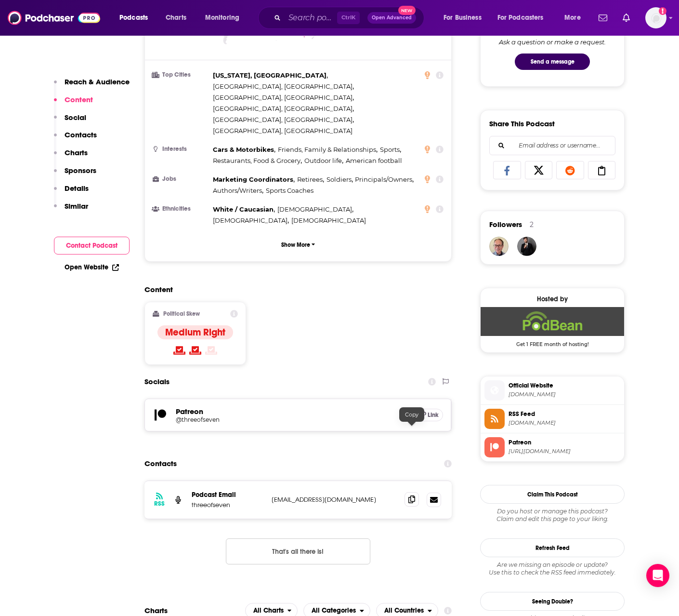  What do you see at coordinates (565, 414) in the screenshot?
I see `span: RSS Feed` at bounding box center [565, 414].